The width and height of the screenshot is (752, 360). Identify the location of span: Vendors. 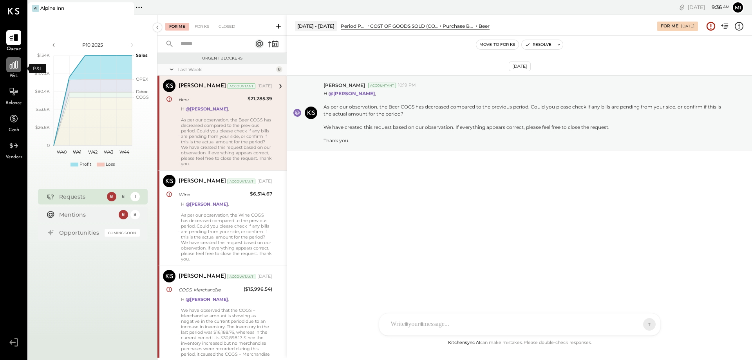
(14, 157).